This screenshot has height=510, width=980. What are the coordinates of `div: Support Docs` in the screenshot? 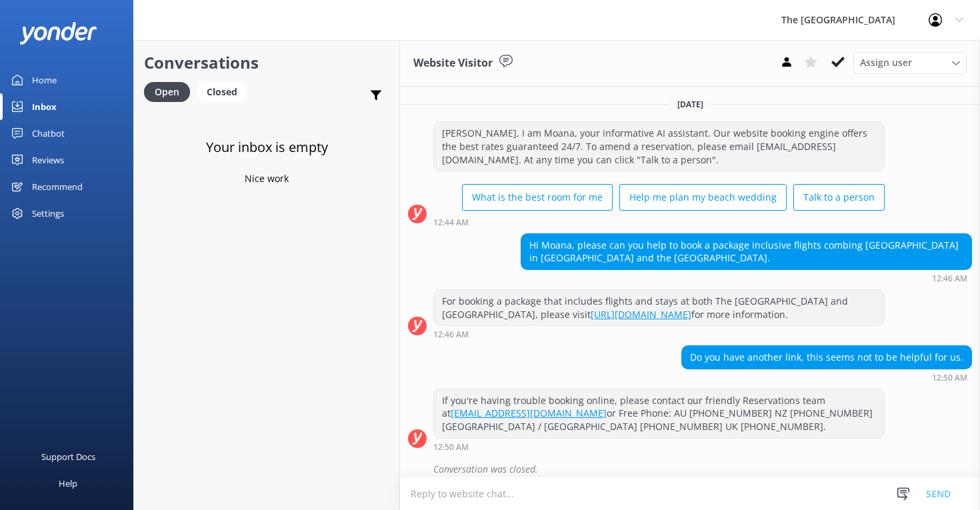 It's located at (68, 457).